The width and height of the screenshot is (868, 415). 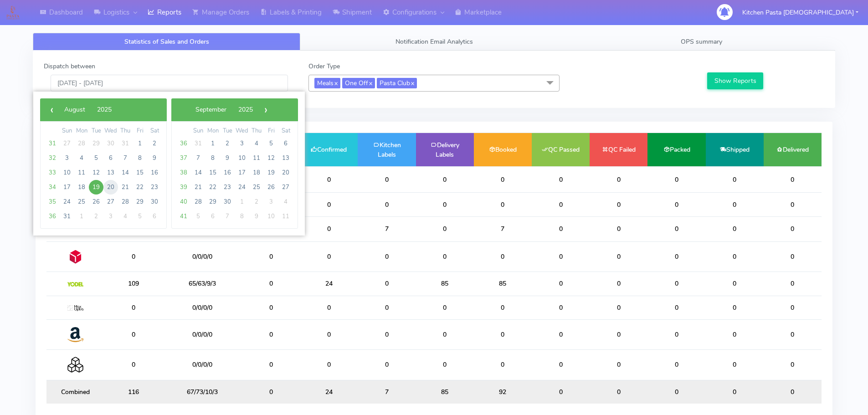 I want to click on button: 2025, so click(x=105, y=110).